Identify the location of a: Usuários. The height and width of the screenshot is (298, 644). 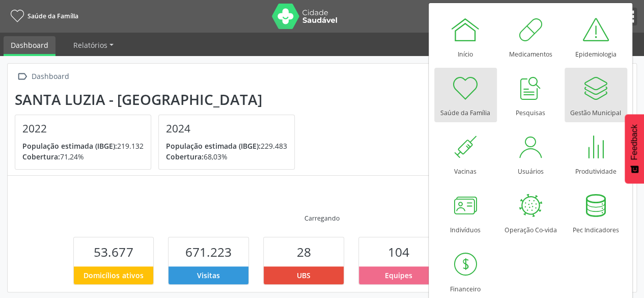
(531, 153).